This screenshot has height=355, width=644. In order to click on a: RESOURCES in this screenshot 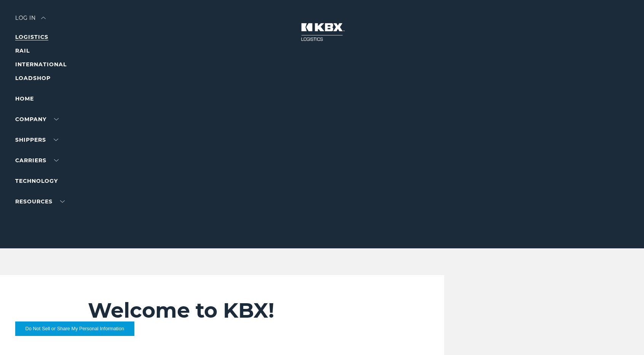, I will do `click(40, 202)`.